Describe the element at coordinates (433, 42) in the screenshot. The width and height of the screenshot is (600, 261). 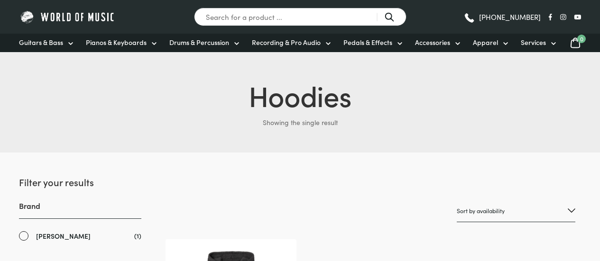
I see `span: Accessories` at that location.